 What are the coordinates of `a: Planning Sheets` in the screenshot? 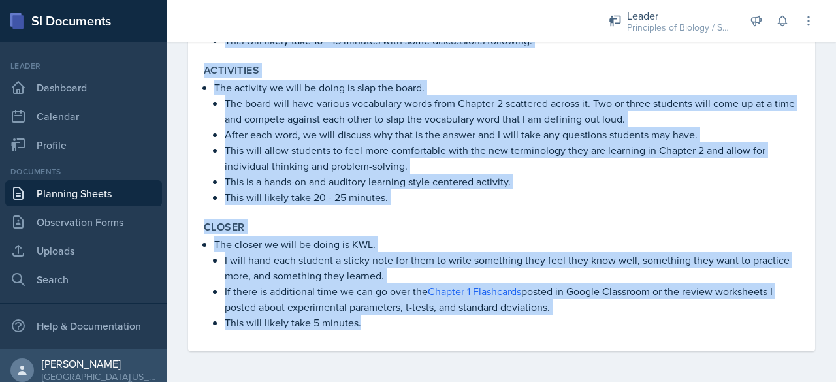 It's located at (84, 193).